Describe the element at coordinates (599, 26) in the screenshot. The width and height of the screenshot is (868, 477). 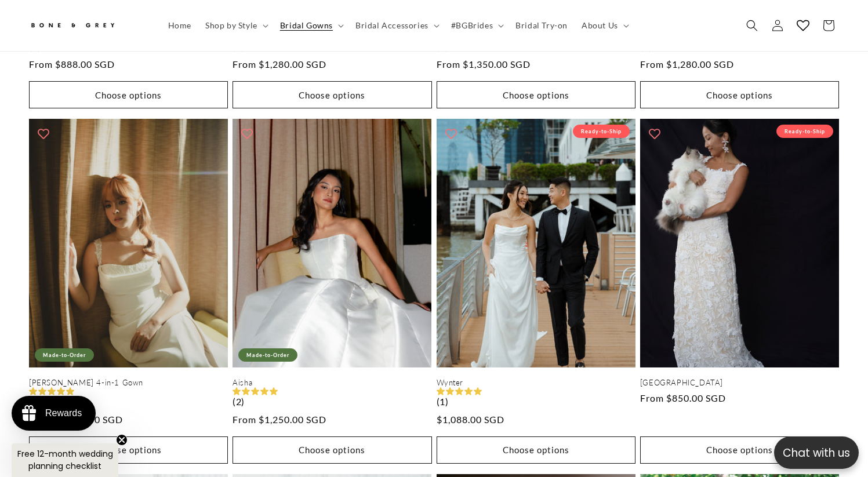
I see `span: About Us` at that location.